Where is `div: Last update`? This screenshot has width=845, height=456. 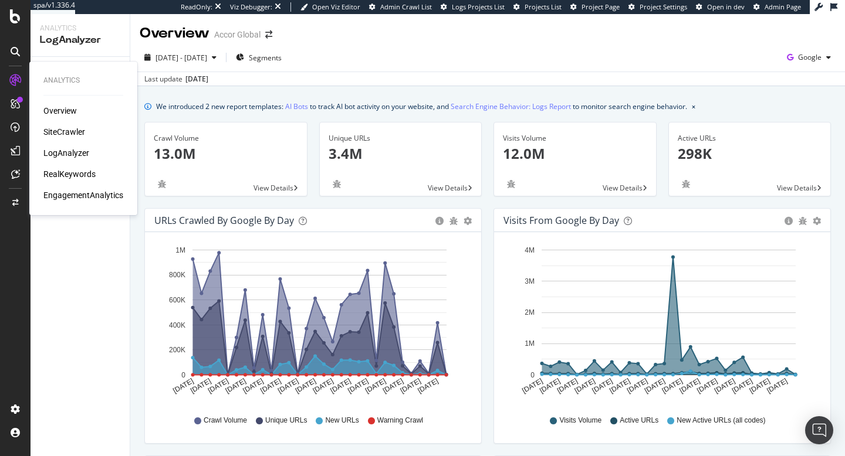
div: Last update is located at coordinates (176, 79).